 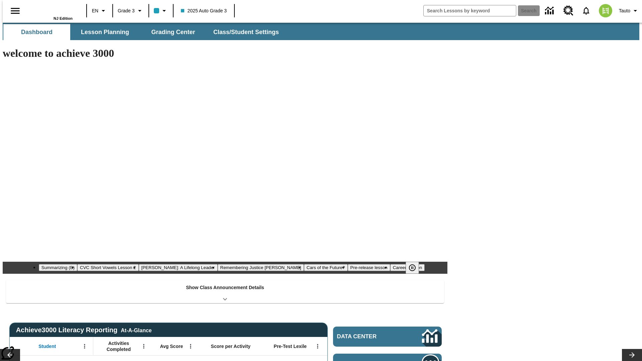 I want to click on button: Class/Student Settings, so click(x=246, y=32).